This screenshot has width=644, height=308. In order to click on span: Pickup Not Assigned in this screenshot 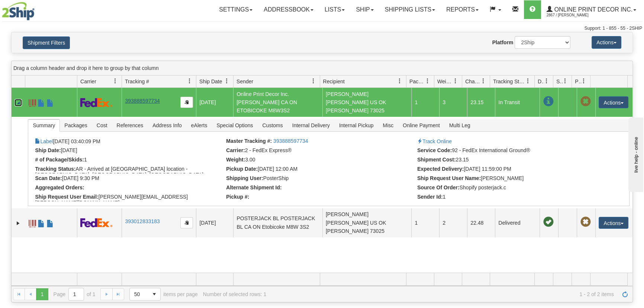, I will do `click(585, 222)`.